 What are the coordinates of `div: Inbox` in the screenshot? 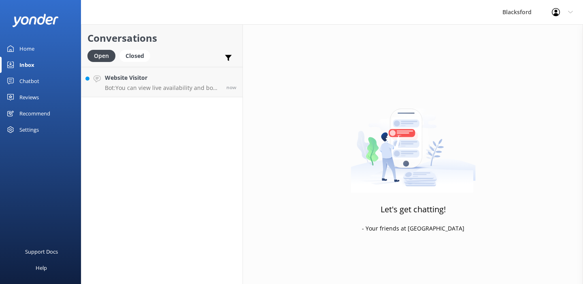 It's located at (27, 65).